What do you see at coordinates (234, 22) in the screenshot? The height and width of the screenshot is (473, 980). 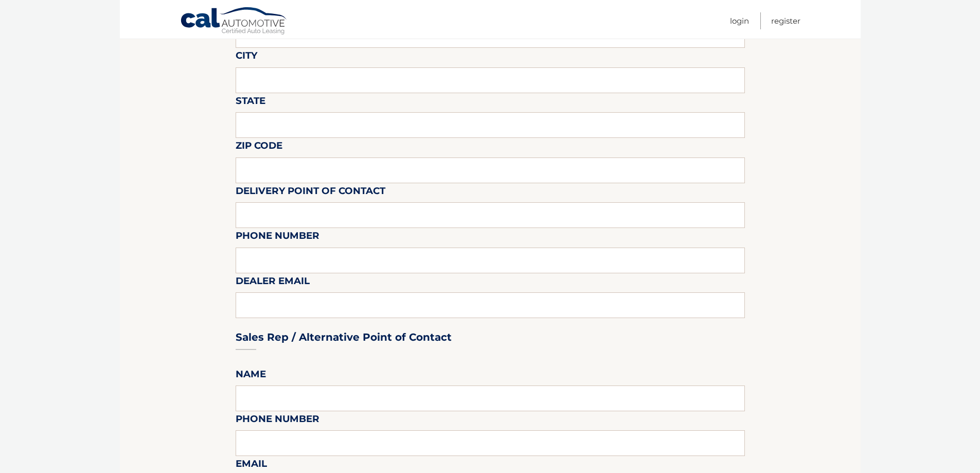 I see `a: Cal Automotive` at bounding box center [234, 22].